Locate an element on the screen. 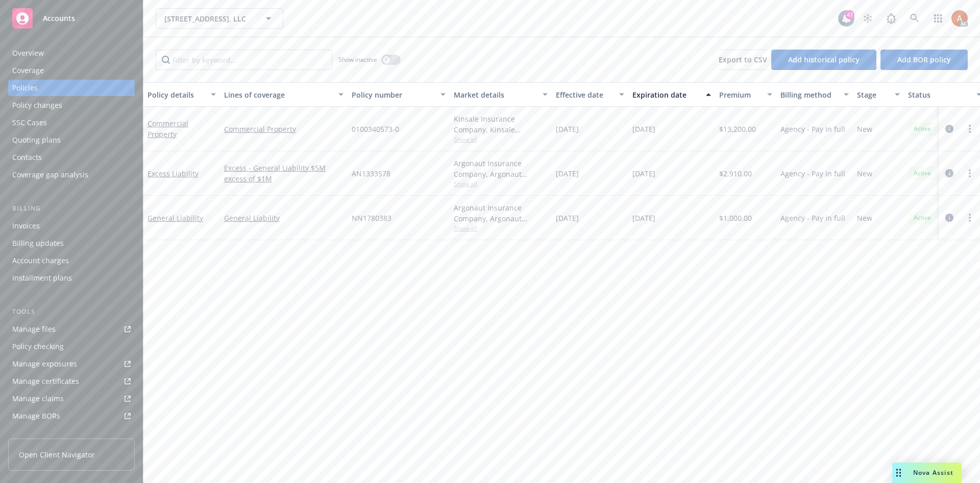  div: Invoices is located at coordinates (26, 225).